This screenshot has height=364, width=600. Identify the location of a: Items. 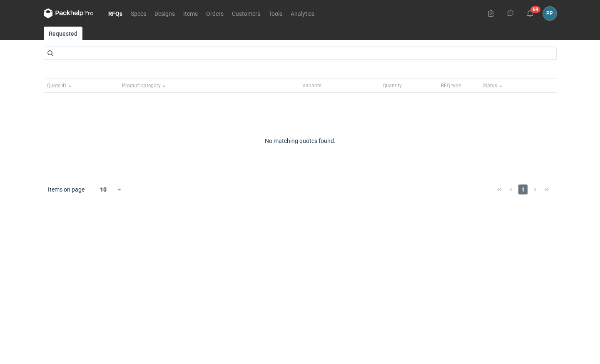
(190, 13).